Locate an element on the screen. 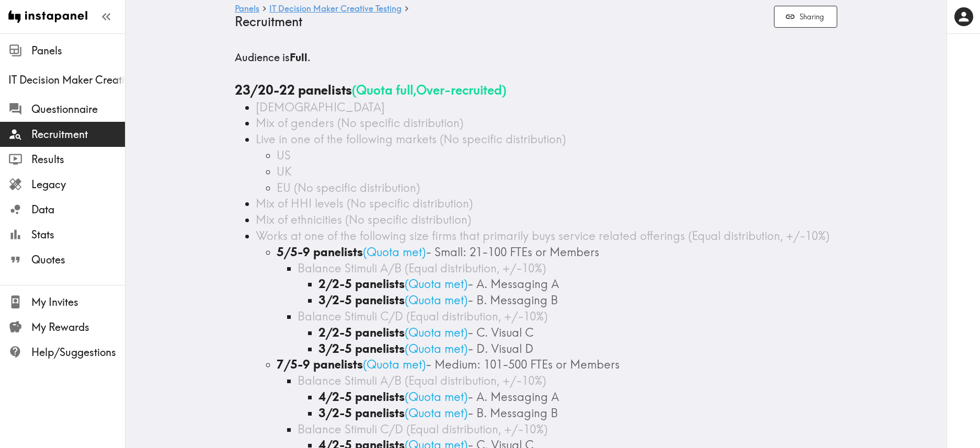 The image size is (980, 448). b: 7/5-9 panelists is located at coordinates (319, 365).